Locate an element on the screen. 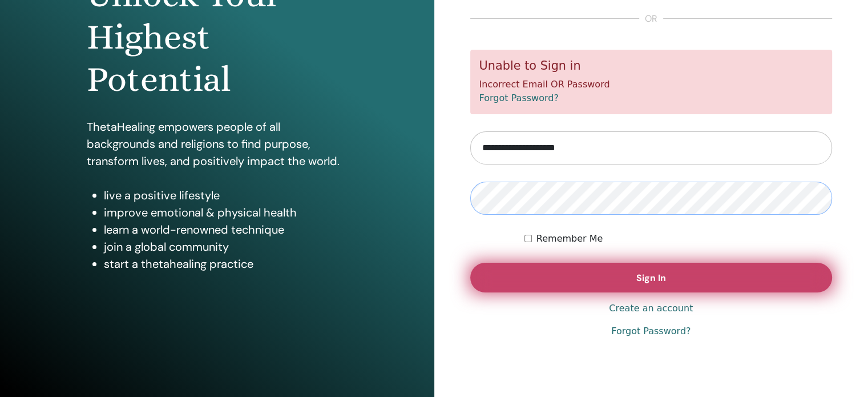  li: learn a world-renowned technique is located at coordinates (226, 229).